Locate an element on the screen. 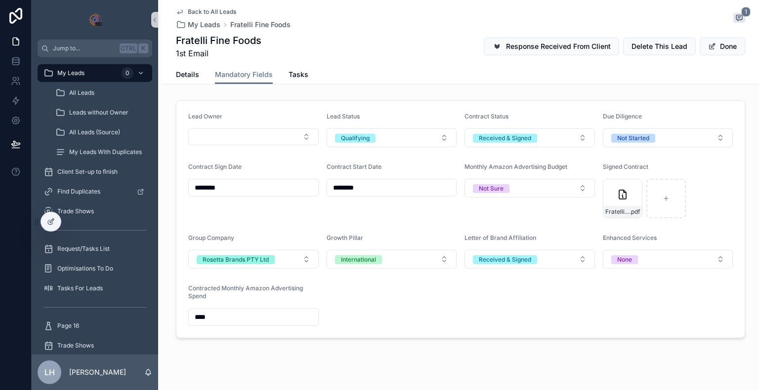 The width and height of the screenshot is (759, 390). span: Details is located at coordinates (187, 75).